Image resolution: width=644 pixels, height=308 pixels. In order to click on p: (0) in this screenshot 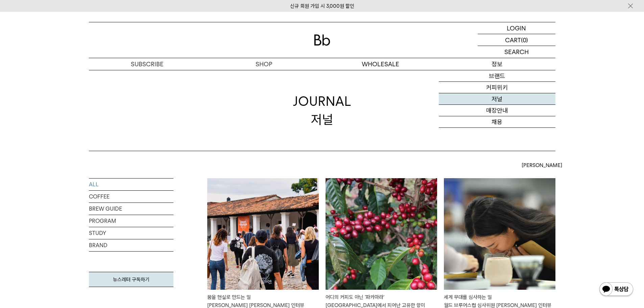, I will do `click(525, 40)`.